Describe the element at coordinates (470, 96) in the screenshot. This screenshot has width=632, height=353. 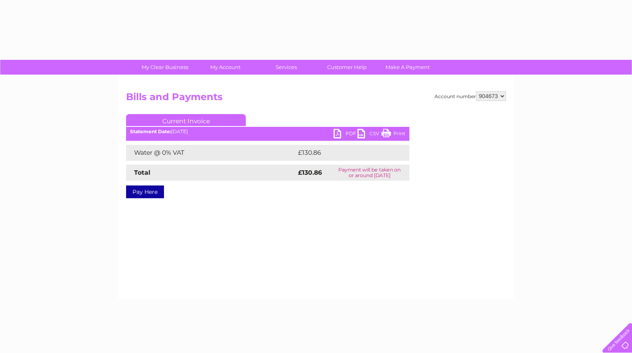
I see `div: Account number` at that location.